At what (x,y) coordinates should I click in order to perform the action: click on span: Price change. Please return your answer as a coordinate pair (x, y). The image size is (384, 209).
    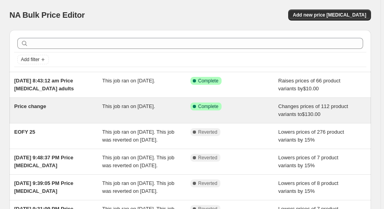
    Looking at the image, I should click on (30, 106).